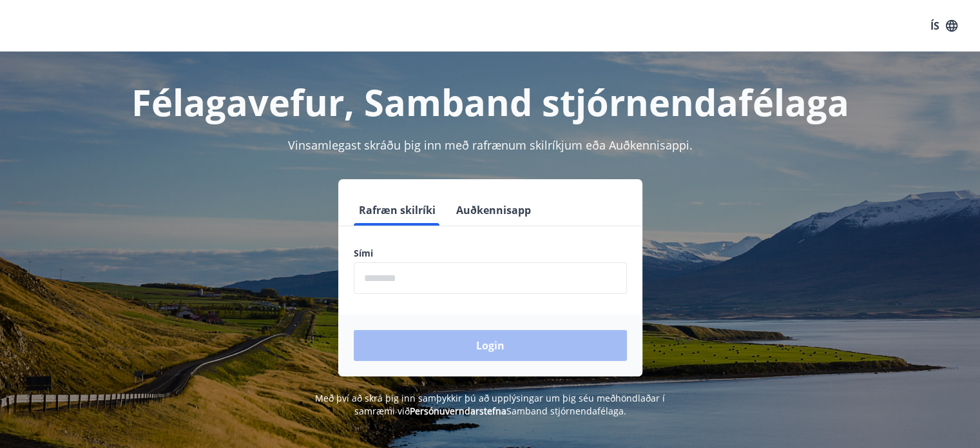  I want to click on span: Vinsamlegast skráðu þig inn með rafrænum skilríkjum eða Auðkennisappi., so click(490, 145).